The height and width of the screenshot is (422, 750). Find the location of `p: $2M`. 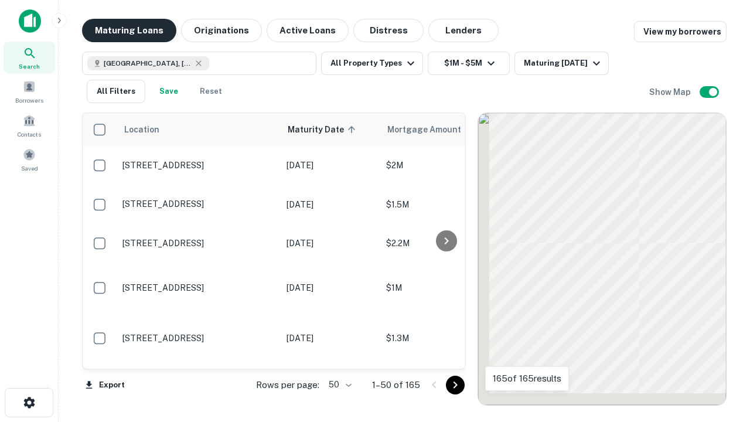

p: $2M is located at coordinates (445, 165).